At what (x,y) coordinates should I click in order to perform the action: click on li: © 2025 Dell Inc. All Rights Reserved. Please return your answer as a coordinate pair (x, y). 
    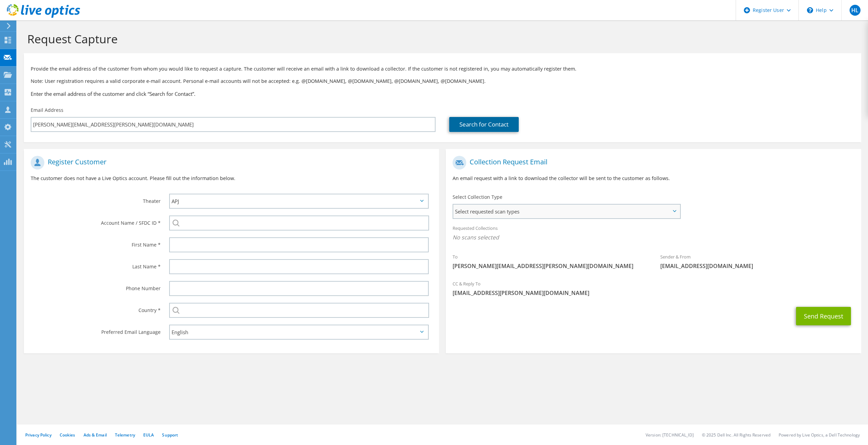
    Looking at the image, I should click on (736, 435).